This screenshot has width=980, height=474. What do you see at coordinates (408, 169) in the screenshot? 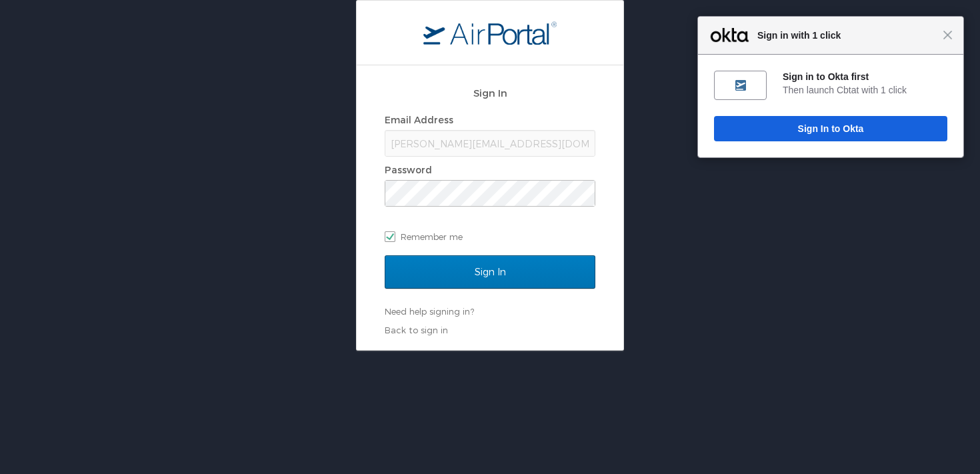
I see `label: Password` at bounding box center [408, 169].